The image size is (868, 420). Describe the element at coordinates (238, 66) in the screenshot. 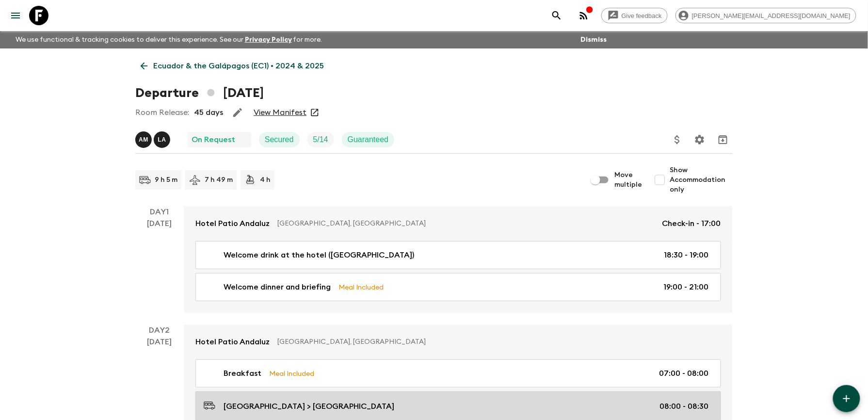

I see `p: Ecuador & the Galápagos (EC1) • 2024 & 2025` at that location.